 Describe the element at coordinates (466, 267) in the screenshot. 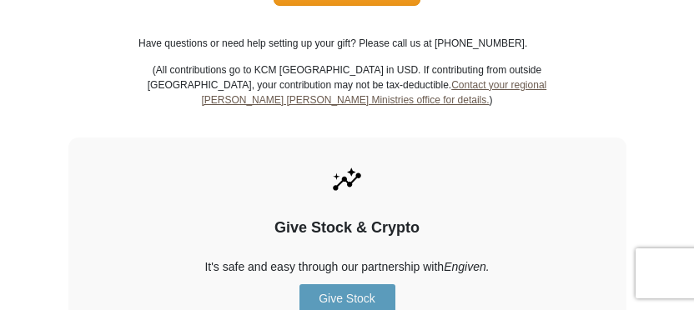

I see `i: Engiven.` at that location.